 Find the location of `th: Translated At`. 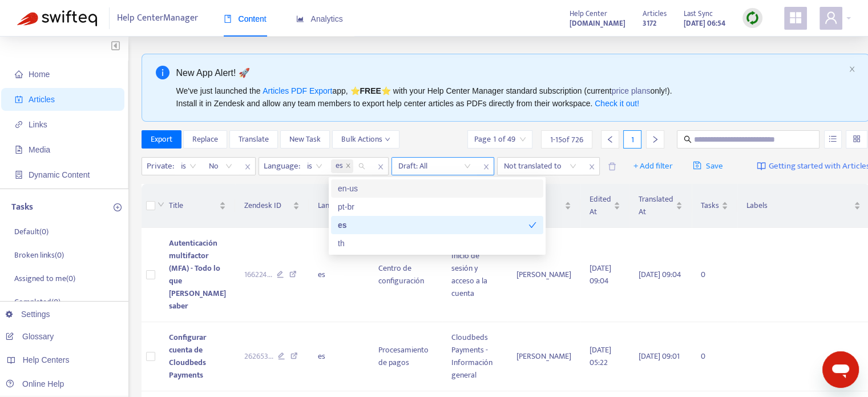

th: Translated At is located at coordinates (660, 205).